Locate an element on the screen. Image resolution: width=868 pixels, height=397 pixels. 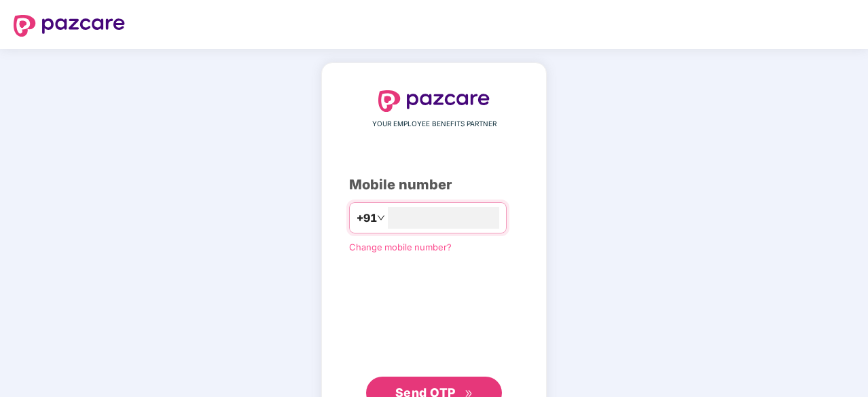
span: down is located at coordinates (381, 218).